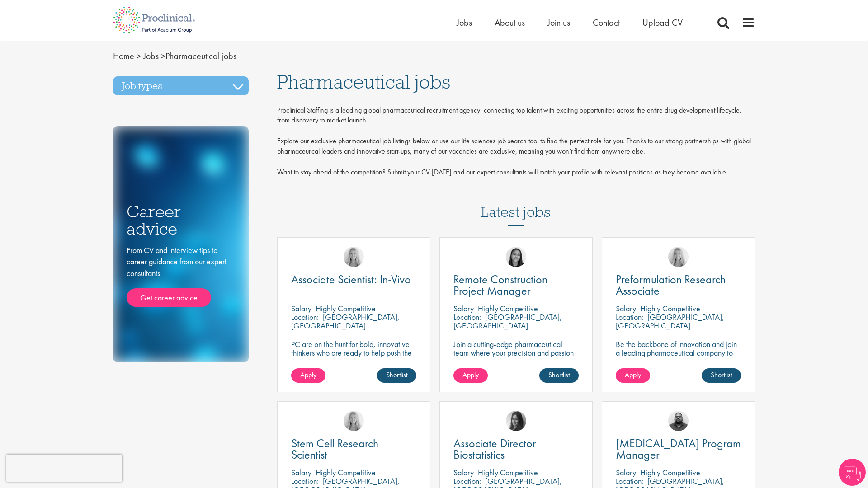 This screenshot has height=488, width=868. I want to click on a: Preformulation Research Associate, so click(678, 285).